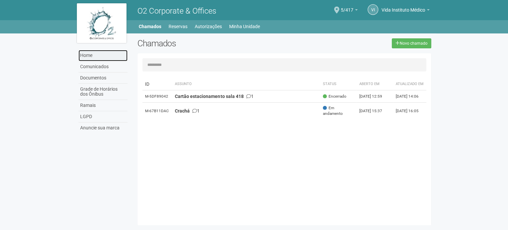 This screenshot has height=230, width=508. I want to click on span: Em andamento, so click(338, 111).